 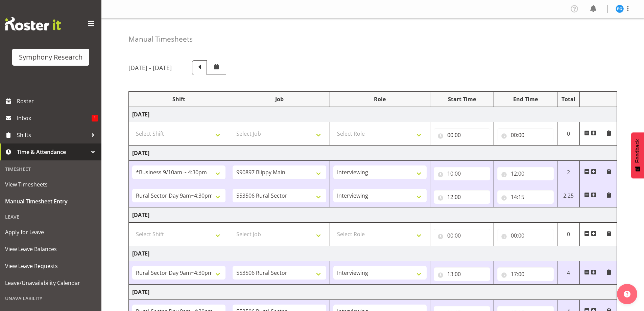 What do you see at coordinates (95, 118) in the screenshot?
I see `span: 1` at bounding box center [95, 118].